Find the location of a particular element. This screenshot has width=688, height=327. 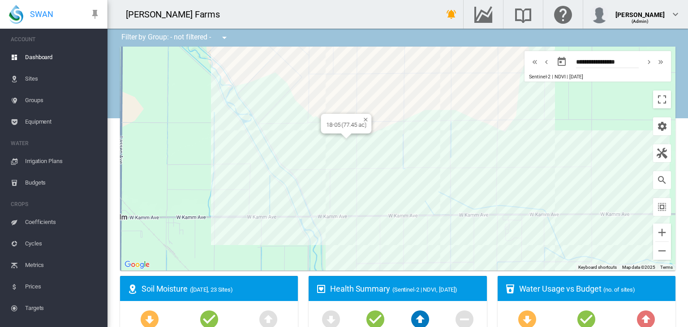

a: Terms is located at coordinates (667, 267).